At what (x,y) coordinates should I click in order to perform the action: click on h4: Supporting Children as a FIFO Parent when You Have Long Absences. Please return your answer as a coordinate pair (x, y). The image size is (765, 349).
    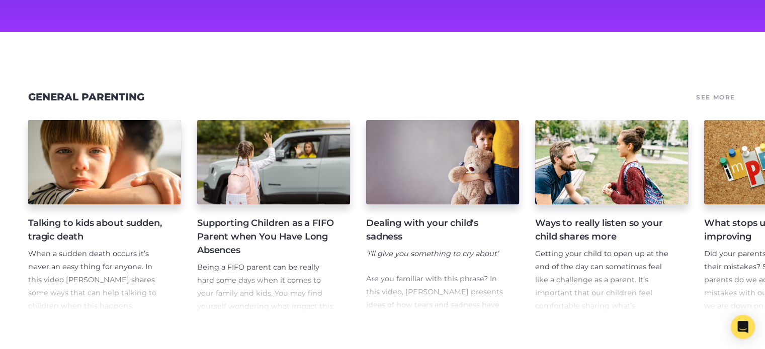
    Looking at the image, I should click on (265, 237).